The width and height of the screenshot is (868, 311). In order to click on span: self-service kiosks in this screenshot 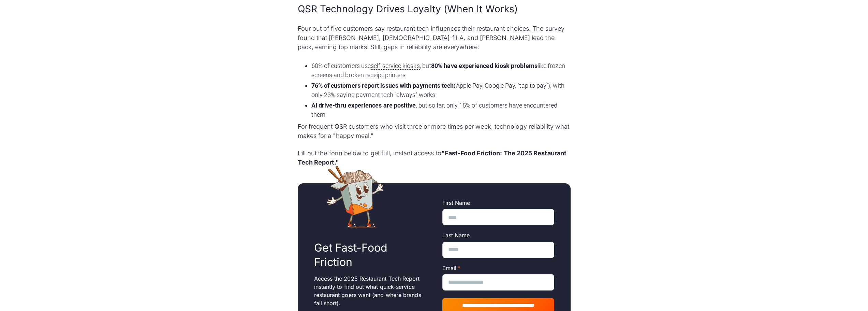, I will do `click(395, 66)`.